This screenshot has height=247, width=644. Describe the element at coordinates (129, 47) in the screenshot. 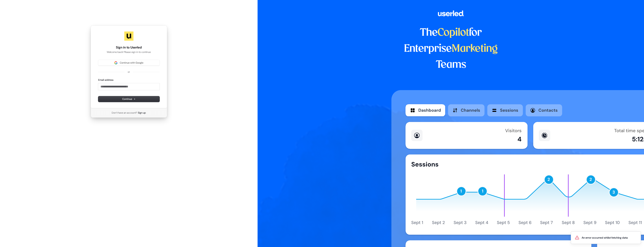

I see `h1: Sign in to Userled` at that location.